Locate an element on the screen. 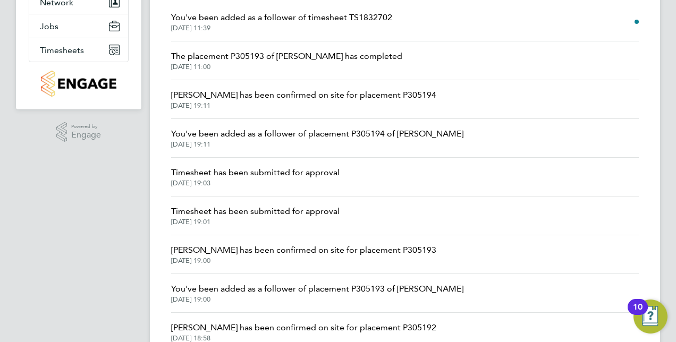 The width and height of the screenshot is (676, 342). span: Jobs is located at coordinates (49, 26).